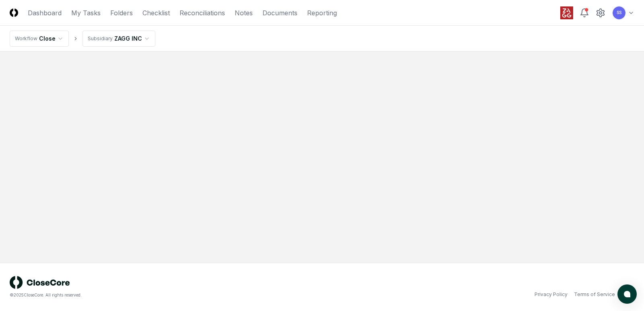 This screenshot has width=644, height=311. What do you see at coordinates (627, 294) in the screenshot?
I see `button: atlas-launcher` at bounding box center [627, 294].